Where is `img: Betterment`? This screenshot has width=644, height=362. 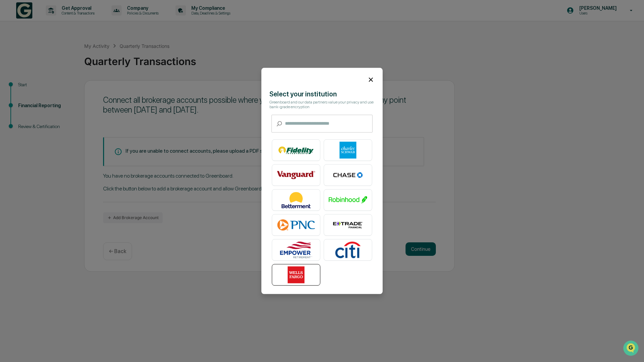
img: Betterment is located at coordinates (297, 200).